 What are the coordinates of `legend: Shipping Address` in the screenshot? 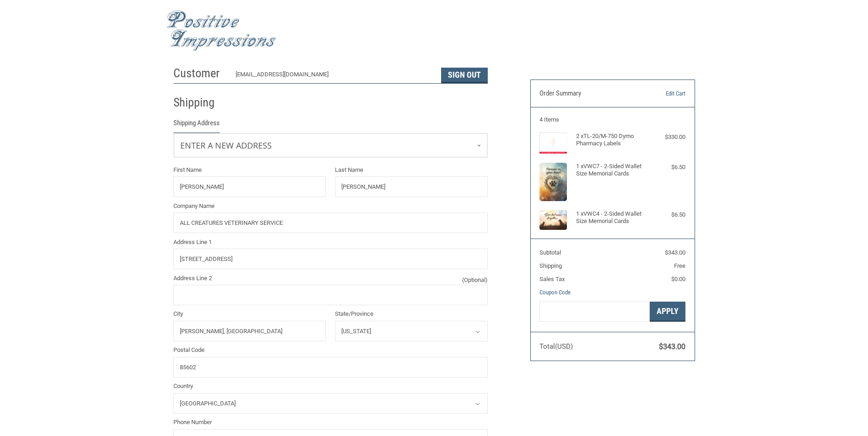 It's located at (196, 125).